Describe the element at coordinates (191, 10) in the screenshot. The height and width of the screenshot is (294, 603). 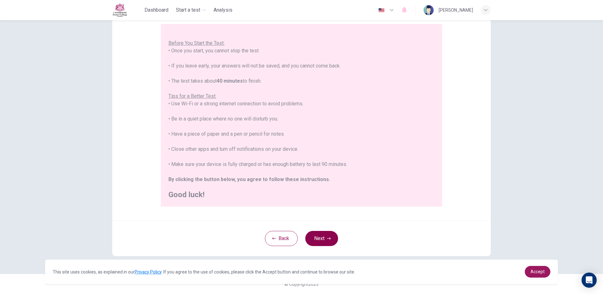
I see `button: Start a test` at that location.